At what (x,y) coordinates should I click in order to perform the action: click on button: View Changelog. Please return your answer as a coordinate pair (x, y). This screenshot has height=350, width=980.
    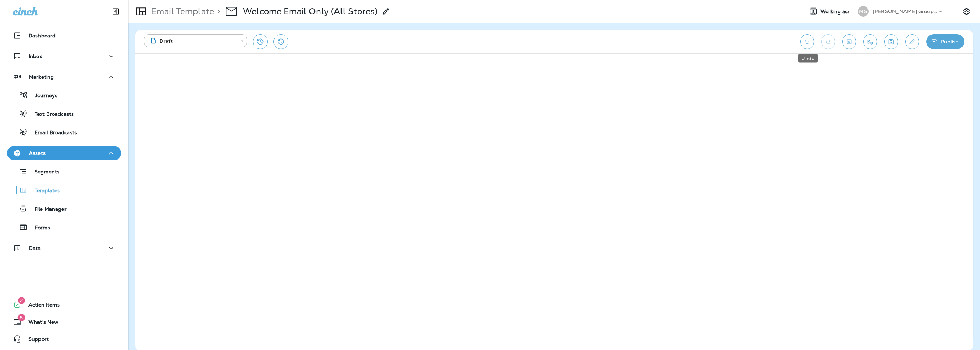
    Looking at the image, I should click on (281, 41).